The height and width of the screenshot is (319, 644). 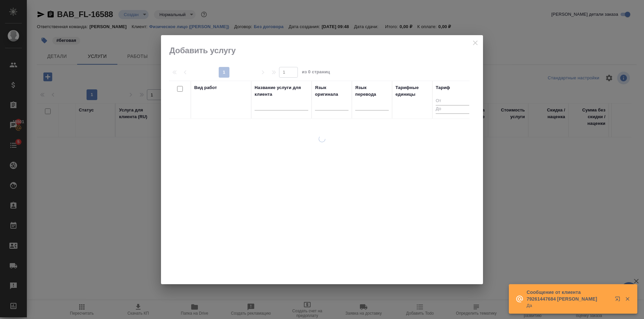 I want to click on div: Вид работ, so click(x=206, y=88).